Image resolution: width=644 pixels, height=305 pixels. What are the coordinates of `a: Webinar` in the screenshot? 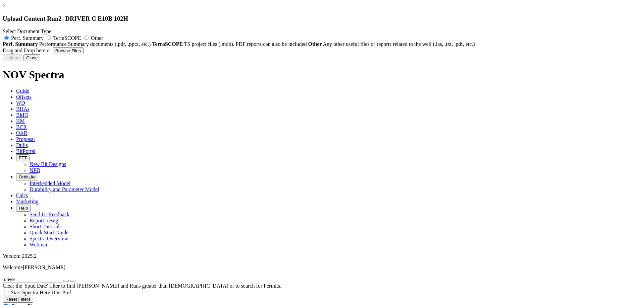 It's located at (39, 244).